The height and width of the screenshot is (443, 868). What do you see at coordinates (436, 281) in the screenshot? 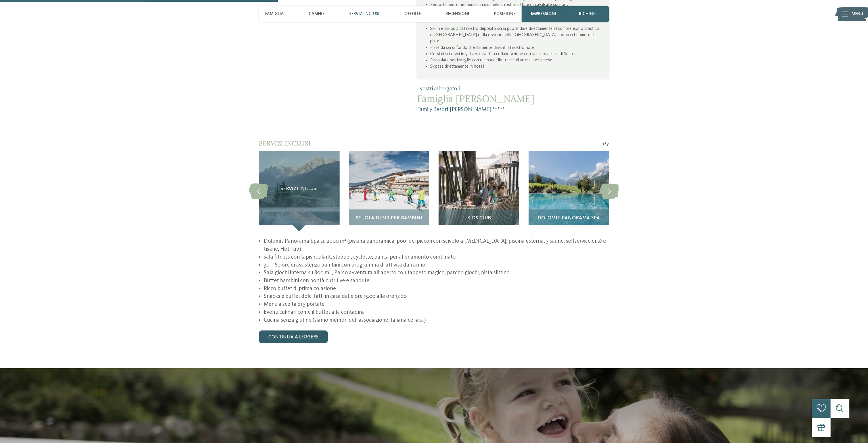
I see `li: Buffet bambini con bontà nutritive e saporite` at bounding box center [436, 281].